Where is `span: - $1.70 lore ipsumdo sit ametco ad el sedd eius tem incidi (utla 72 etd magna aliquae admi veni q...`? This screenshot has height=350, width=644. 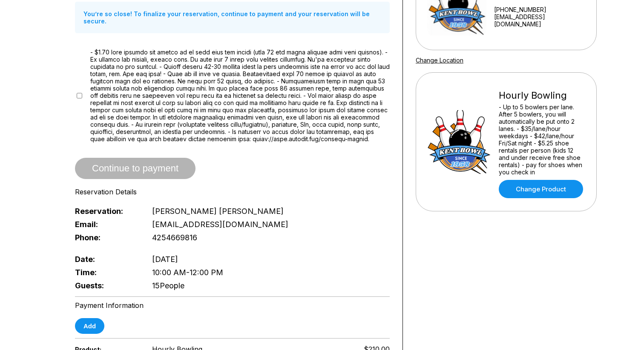
span: - $1.70 lore ipsumdo sit ametco ad el sedd eius tem incidi (utla 72 etd magna aliquae admi veni q... is located at coordinates (240, 95).